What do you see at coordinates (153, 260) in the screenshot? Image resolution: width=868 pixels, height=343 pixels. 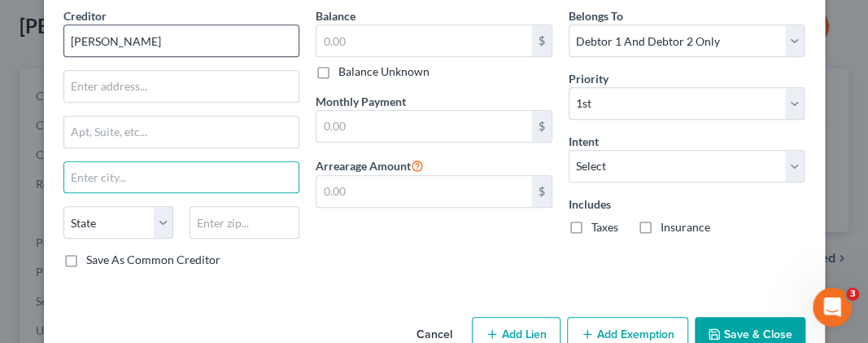 I see `label: Save As Common Creditor` at bounding box center [153, 260].